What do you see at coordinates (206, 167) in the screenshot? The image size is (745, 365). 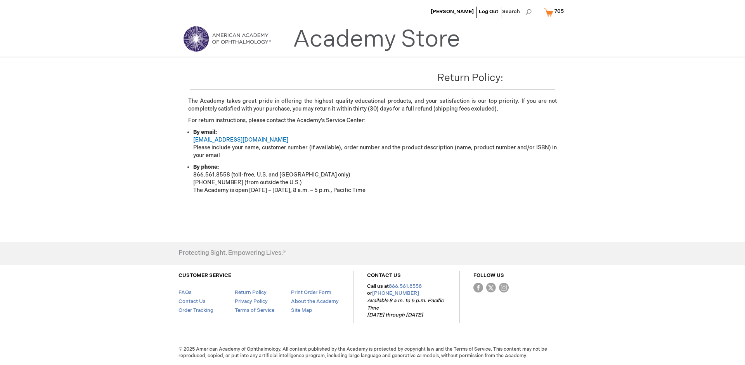 I see `strong: By phone:` at bounding box center [206, 167].